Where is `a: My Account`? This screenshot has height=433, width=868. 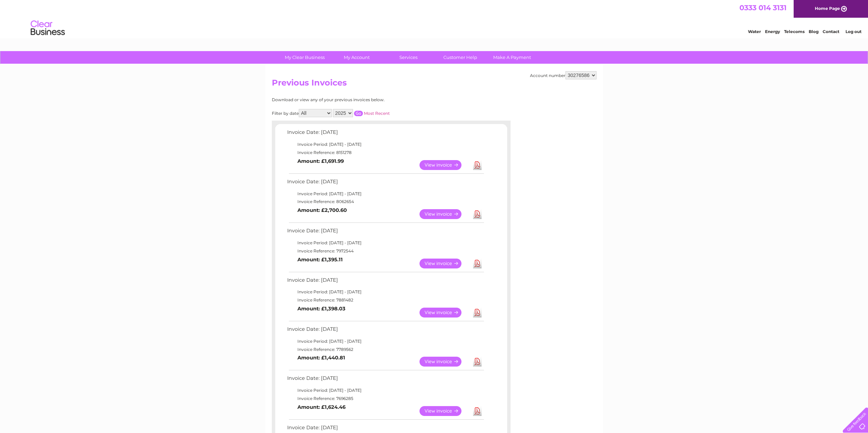 a: My Account is located at coordinates (356, 57).